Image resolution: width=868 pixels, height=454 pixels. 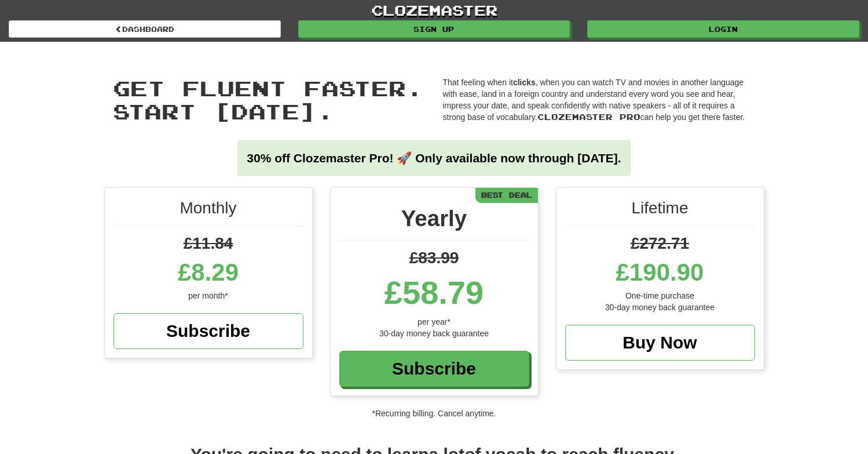 What do you see at coordinates (524, 82) in the screenshot?
I see `strong: clicks` at bounding box center [524, 82].